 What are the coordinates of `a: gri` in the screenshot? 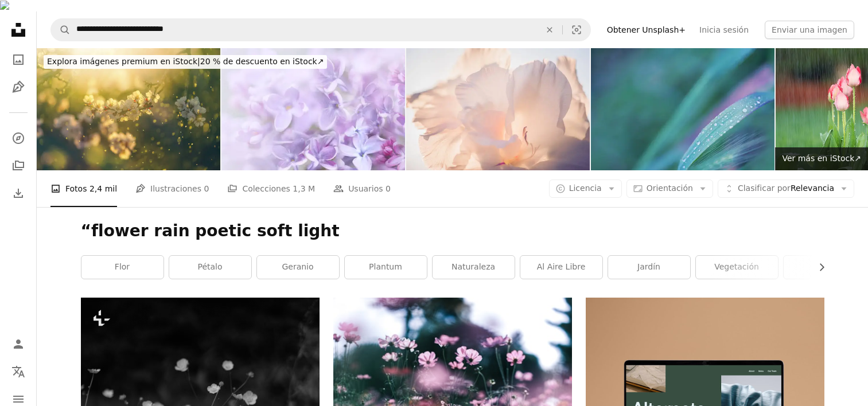 It's located at (824, 267).